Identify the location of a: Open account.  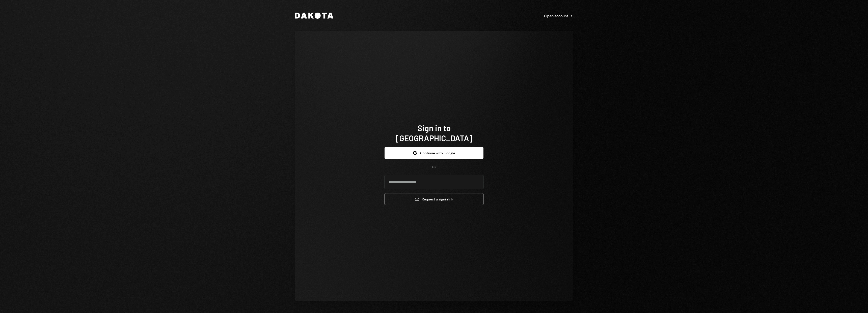
(558, 16).